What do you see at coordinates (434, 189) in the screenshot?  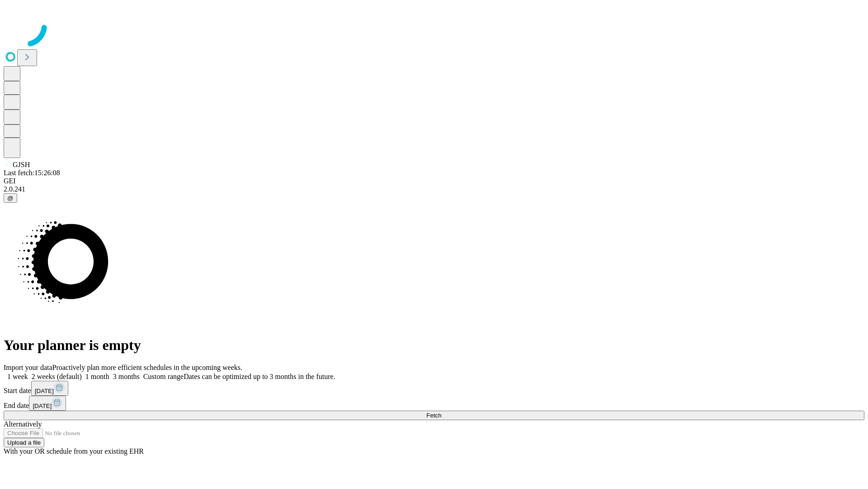 I see `div: 2.0.241` at bounding box center [434, 189].